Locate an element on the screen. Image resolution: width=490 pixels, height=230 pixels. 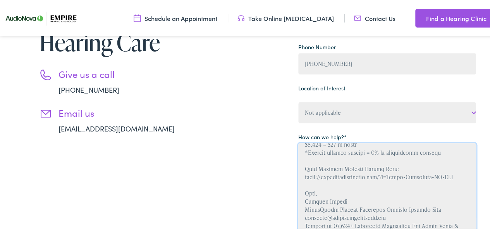
h3: Give us a call is located at coordinates (128, 73).